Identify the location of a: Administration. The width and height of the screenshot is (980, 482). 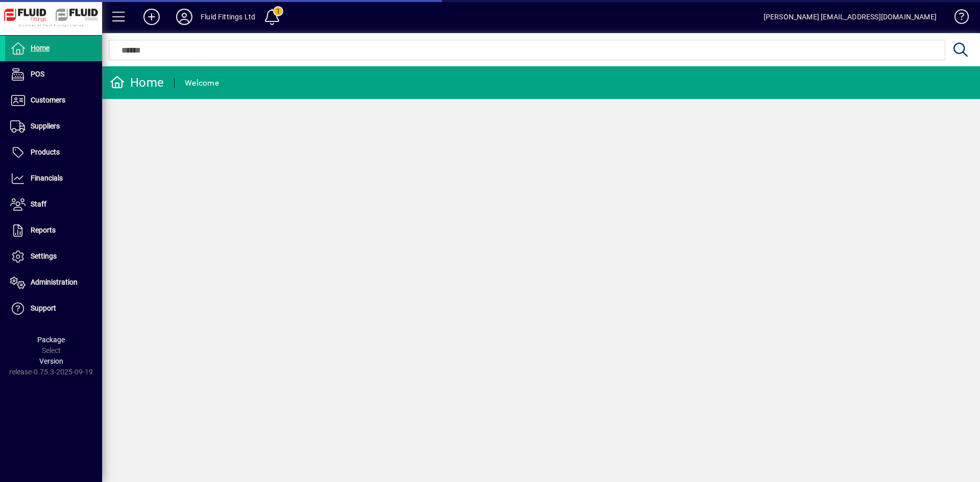
(53, 282).